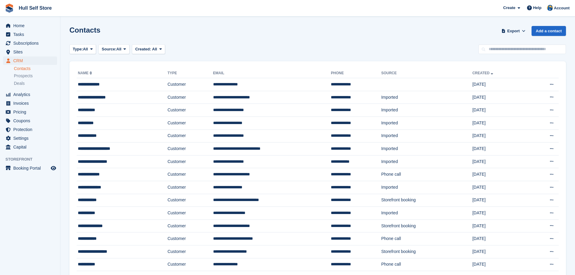 This screenshot has height=275, width=575. What do you see at coordinates (31, 168) in the screenshot?
I see `span: Booking Portal` at bounding box center [31, 168].